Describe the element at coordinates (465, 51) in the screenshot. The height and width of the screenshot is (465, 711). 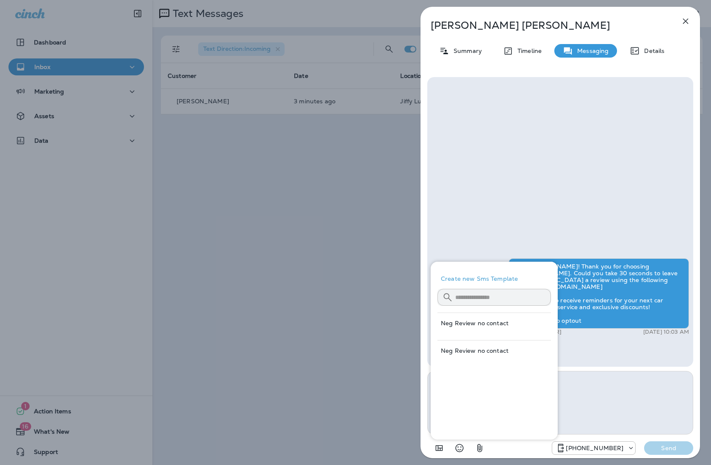
I see `p: Summary` at that location.